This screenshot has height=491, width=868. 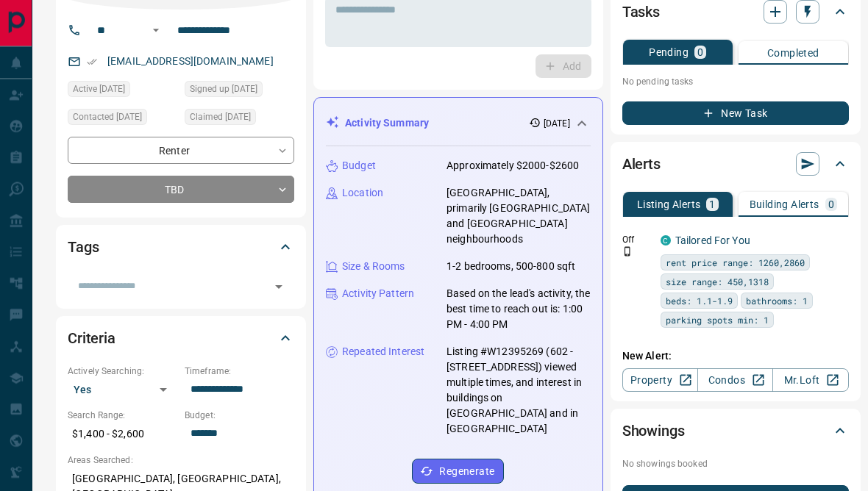 I want to click on a: Mr.Loft, so click(x=810, y=381).